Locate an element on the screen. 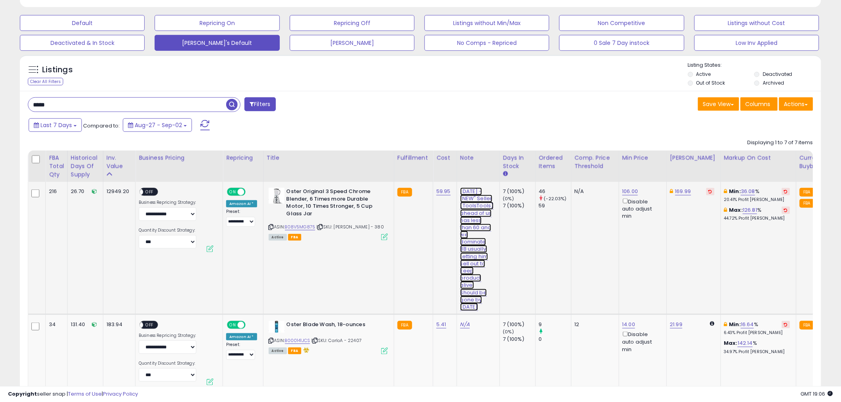  div: Displaying 1 to 7 of 7 items is located at coordinates (780, 143).